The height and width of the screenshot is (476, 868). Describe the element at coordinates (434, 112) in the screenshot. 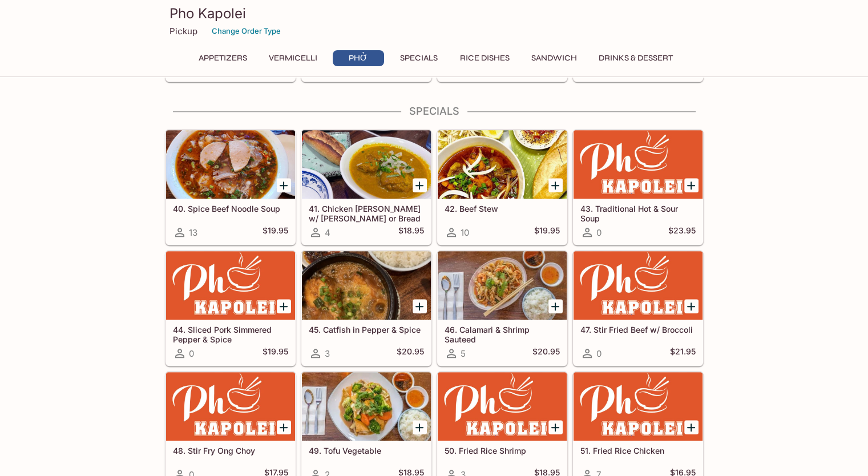

I see `h4: Specials` at that location.